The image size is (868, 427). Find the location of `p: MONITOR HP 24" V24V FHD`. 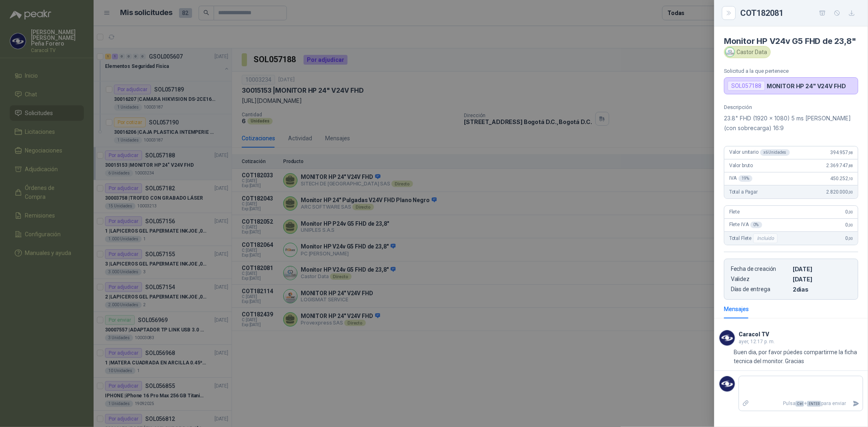

p: MONITOR HP 24" V24V FHD is located at coordinates (806, 86).